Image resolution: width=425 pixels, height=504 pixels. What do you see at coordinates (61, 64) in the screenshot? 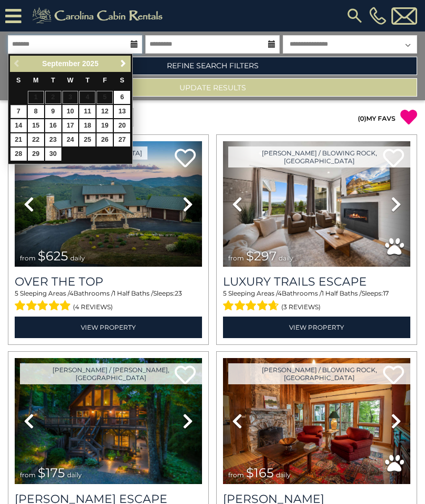
I see `span: September` at bounding box center [61, 64].